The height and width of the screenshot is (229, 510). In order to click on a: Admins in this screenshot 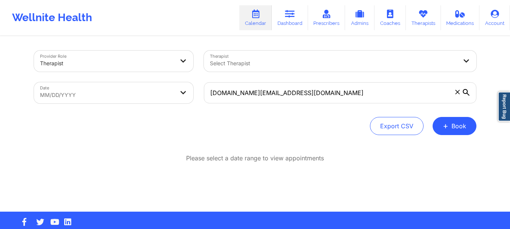, I will do `click(360, 18)`.